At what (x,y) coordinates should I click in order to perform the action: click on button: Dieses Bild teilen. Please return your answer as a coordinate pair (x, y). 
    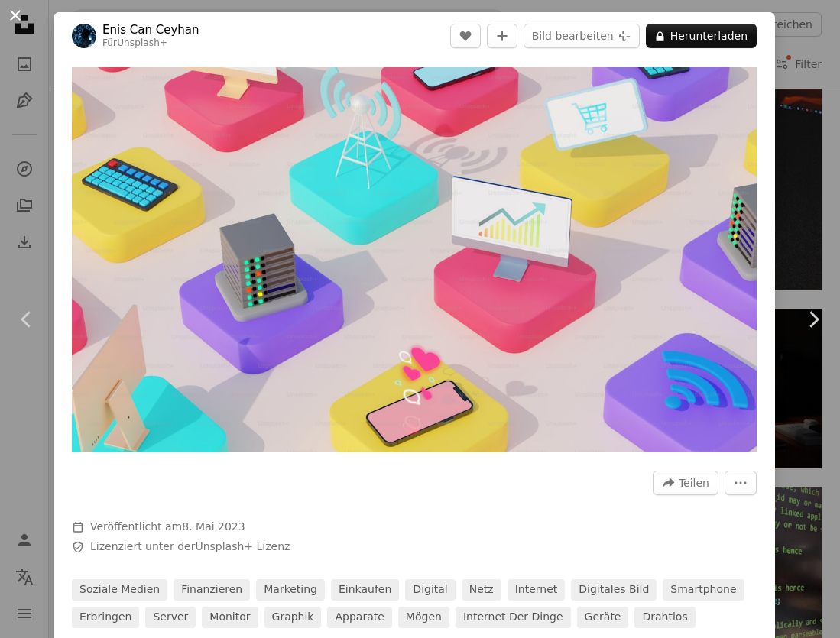
    Looking at the image, I should click on (685, 483).